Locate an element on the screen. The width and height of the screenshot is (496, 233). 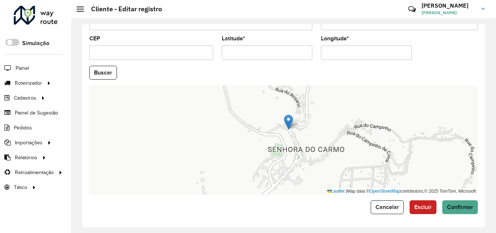
a: Contato Rápido is located at coordinates (411, 9).